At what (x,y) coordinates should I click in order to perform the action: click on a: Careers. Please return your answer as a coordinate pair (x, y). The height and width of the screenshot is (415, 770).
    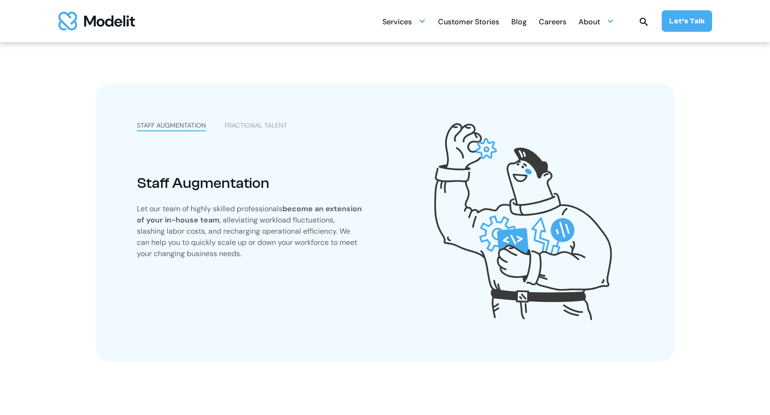
    Looking at the image, I should click on (552, 21).